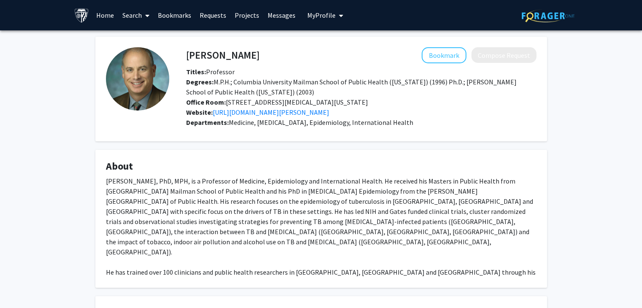 The image size is (642, 308). What do you see at coordinates (174, 15) in the screenshot?
I see `a: Bookmarks` at bounding box center [174, 15].